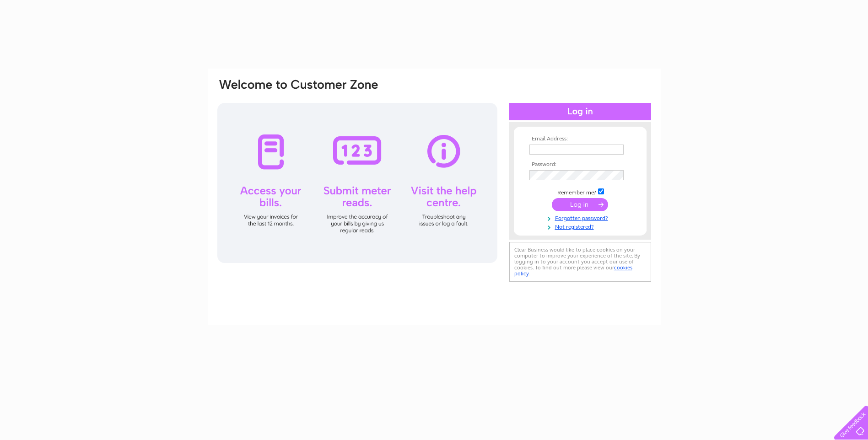  Describe the element at coordinates (580, 192) in the screenshot. I see `td: Remember me?` at that location.